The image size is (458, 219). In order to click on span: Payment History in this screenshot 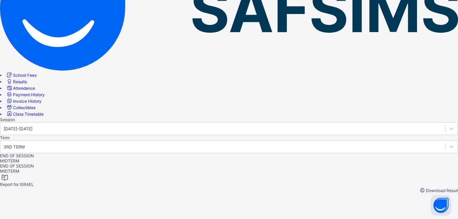, I will do `click(29, 94)`.